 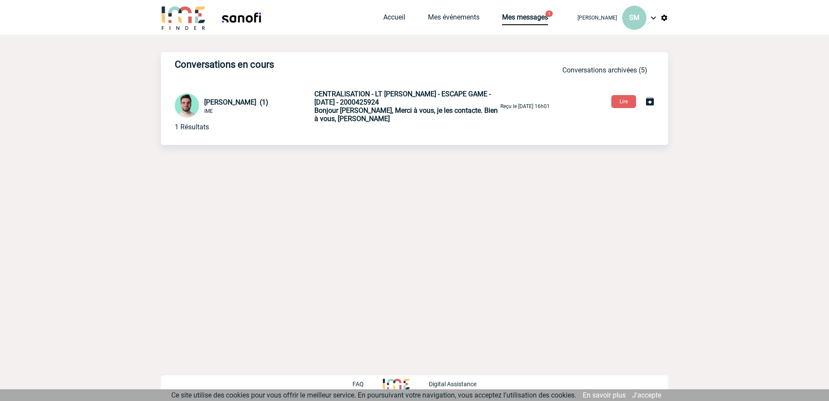 What do you see at coordinates (394, 19) in the screenshot?
I see `a: Accueil` at bounding box center [394, 19].